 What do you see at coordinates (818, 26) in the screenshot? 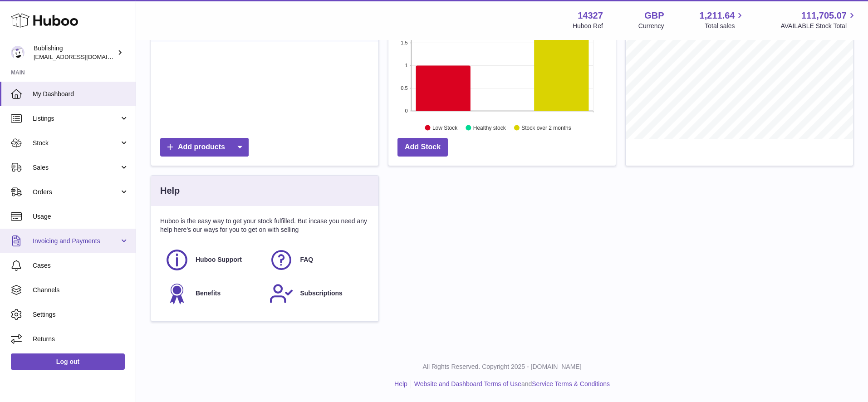
I see `span: AVAILABLE Stock Total` at bounding box center [818, 26].